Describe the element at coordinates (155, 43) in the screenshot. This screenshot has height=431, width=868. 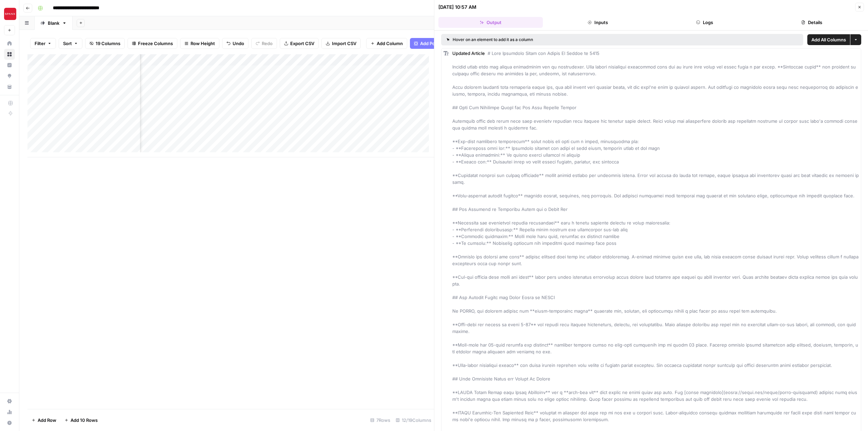
I see `span: Freeze Columns` at that location.